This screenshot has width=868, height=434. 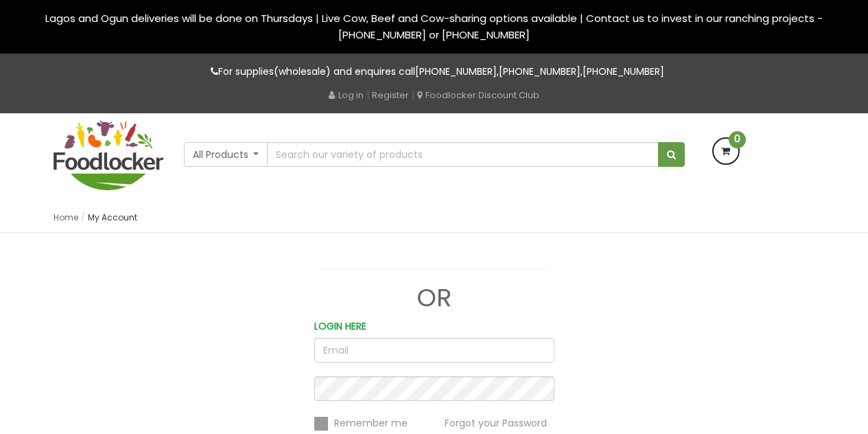 I want to click on a: Foodlocker Discount Club, so click(x=478, y=95).